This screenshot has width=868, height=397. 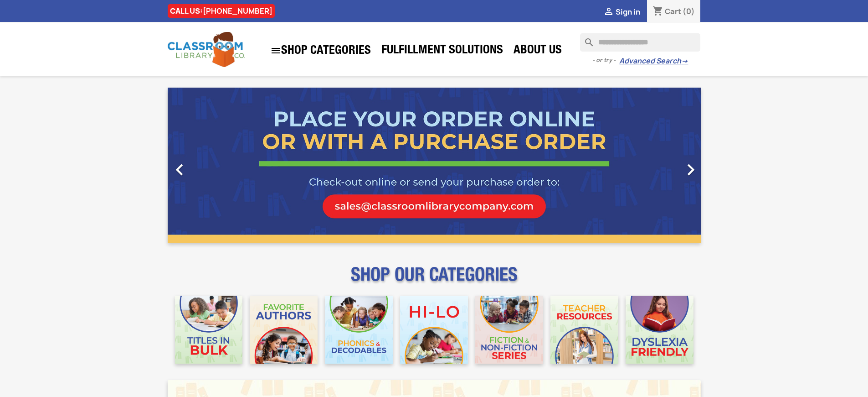 I want to click on input: Search, so click(x=640, y=42).